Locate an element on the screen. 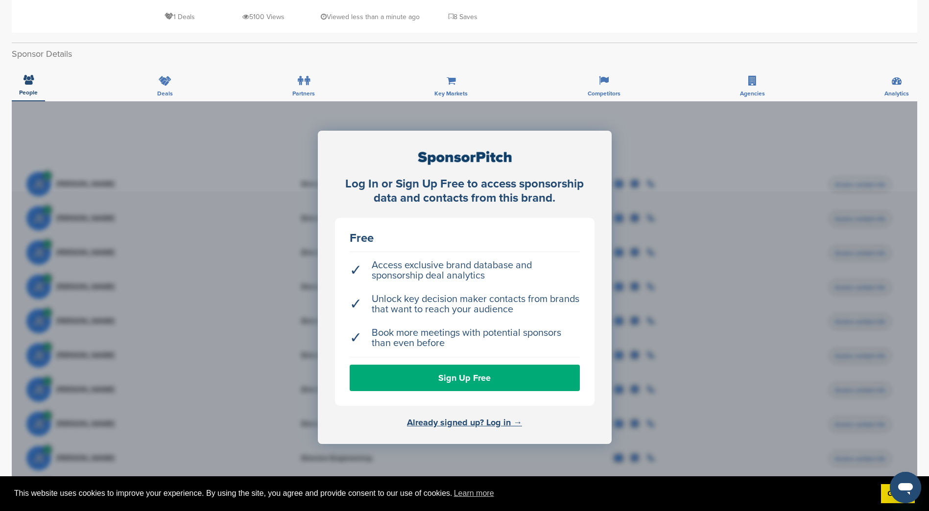  span: People is located at coordinates (28, 93).